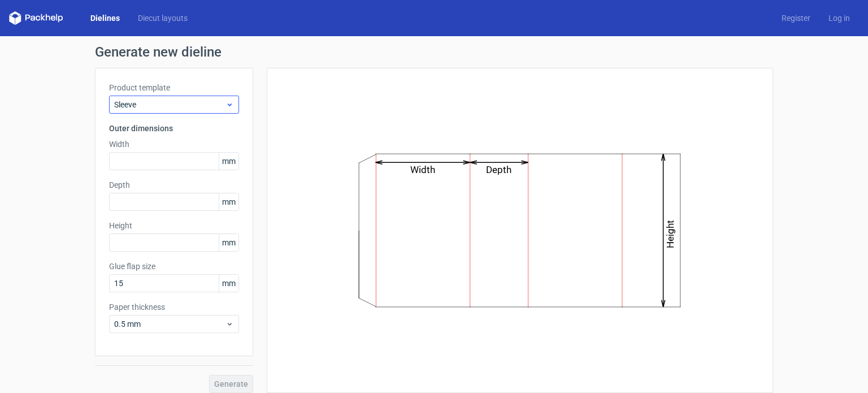 Image resolution: width=868 pixels, height=393 pixels. What do you see at coordinates (840, 18) in the screenshot?
I see `a: Log in` at bounding box center [840, 18].